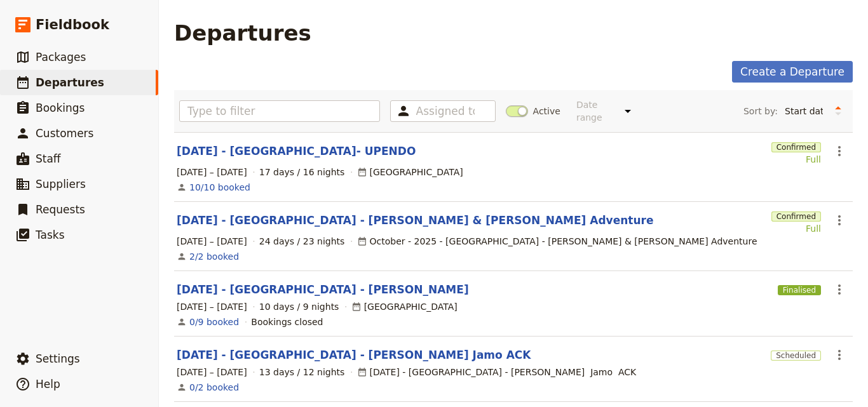  Describe the element at coordinates (761, 111) in the screenshot. I see `span: Sort by:` at that location.